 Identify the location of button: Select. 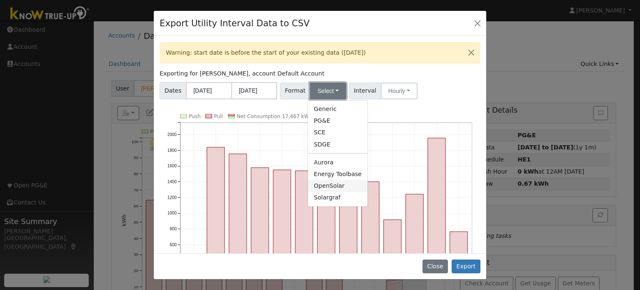
(328, 91).